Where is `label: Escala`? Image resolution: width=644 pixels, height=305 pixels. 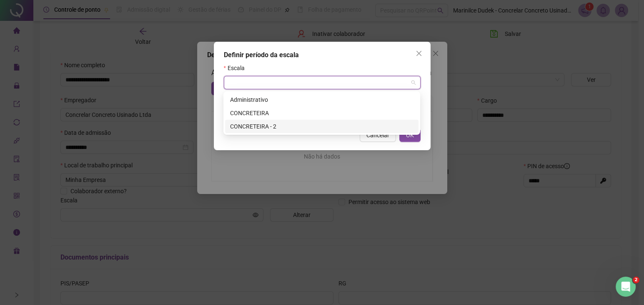
label: Escala is located at coordinates (237, 68).